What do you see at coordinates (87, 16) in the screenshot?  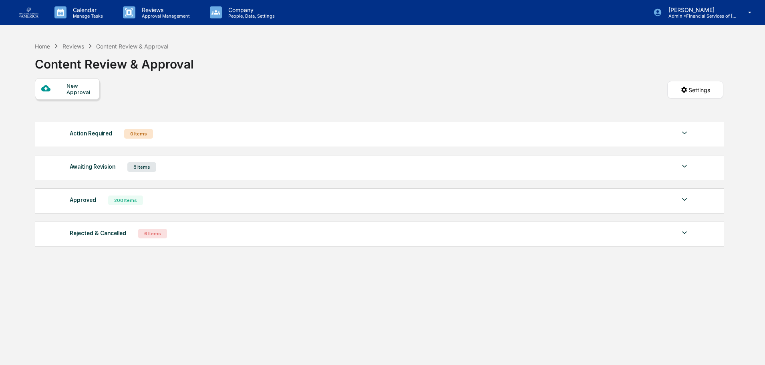 I see `p: Manage Tasks` at bounding box center [87, 16].